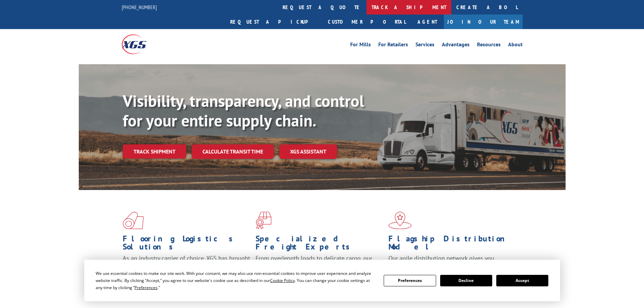 The image size is (644, 308). What do you see at coordinates (264, 220) in the screenshot?
I see `img: xgs-icon-focused-on-flooring-red` at bounding box center [264, 220].